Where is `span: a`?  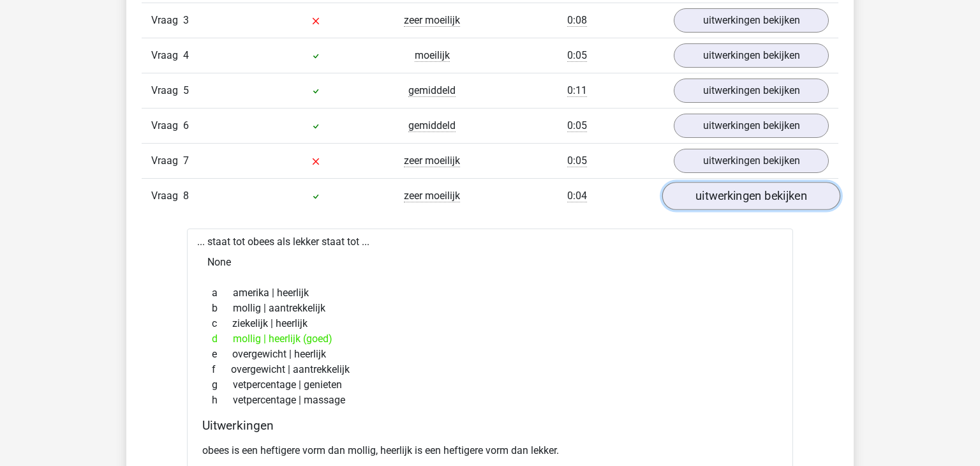
span: a is located at coordinates (222, 293).